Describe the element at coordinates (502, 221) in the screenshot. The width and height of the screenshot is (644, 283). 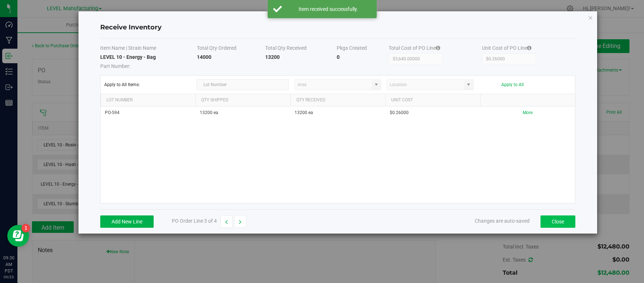
I see `span: Changes are auto-saved` at that location.